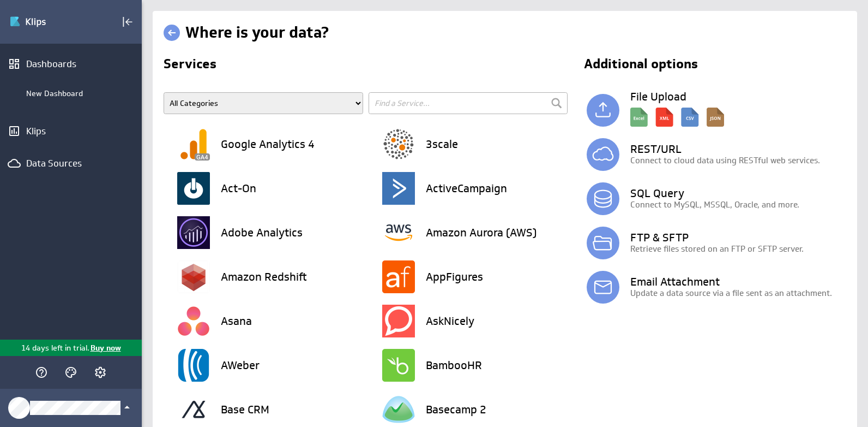 This screenshot has width=868, height=427. I want to click on div: Go to Dashboards, so click(47, 22).